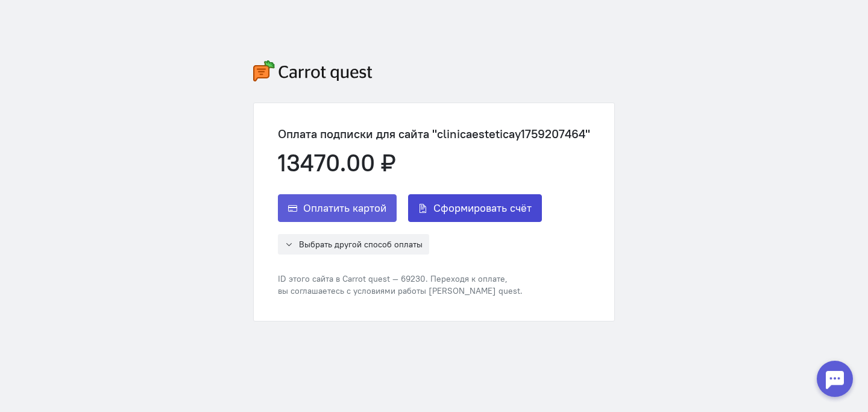 This screenshot has width=868, height=412. Describe the element at coordinates (482, 208) in the screenshot. I see `span: Сформировать счёт` at that location.